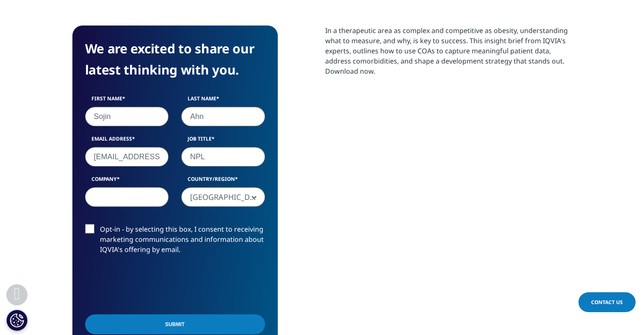 This screenshot has width=644, height=335. I want to click on p: In a therapeutic area as complex and competitive as obesity, understanding what to measure, and w..., so click(448, 54).